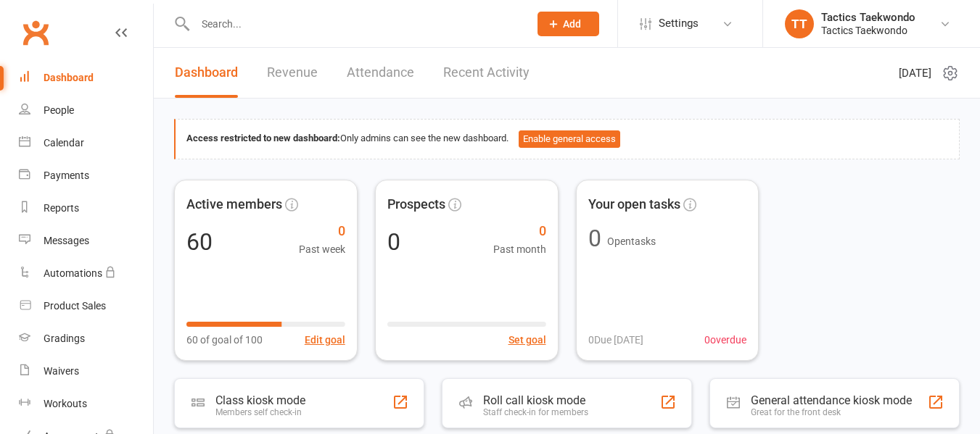 The height and width of the screenshot is (434, 980). What do you see at coordinates (322, 249) in the screenshot?
I see `span: Past week` at bounding box center [322, 249].